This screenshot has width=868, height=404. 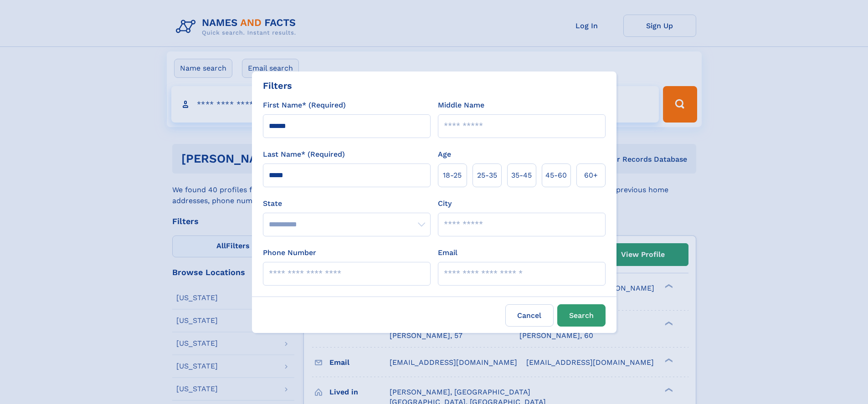 I want to click on span: 45‑60, so click(x=556, y=176).